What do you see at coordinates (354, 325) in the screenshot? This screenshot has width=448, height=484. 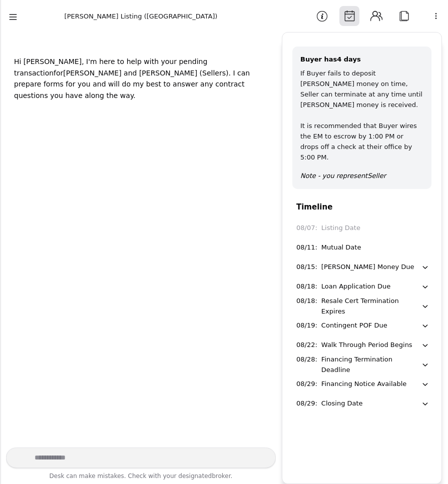 I see `div: Contingent POF Due` at bounding box center [354, 325].